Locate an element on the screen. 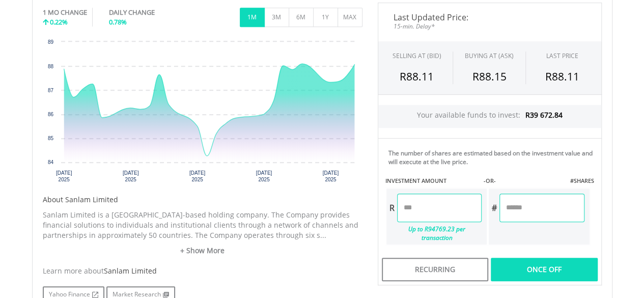 Image resolution: width=644 pixels, height=298 pixels. span: BUYING AT (ASK) is located at coordinates (489, 56).